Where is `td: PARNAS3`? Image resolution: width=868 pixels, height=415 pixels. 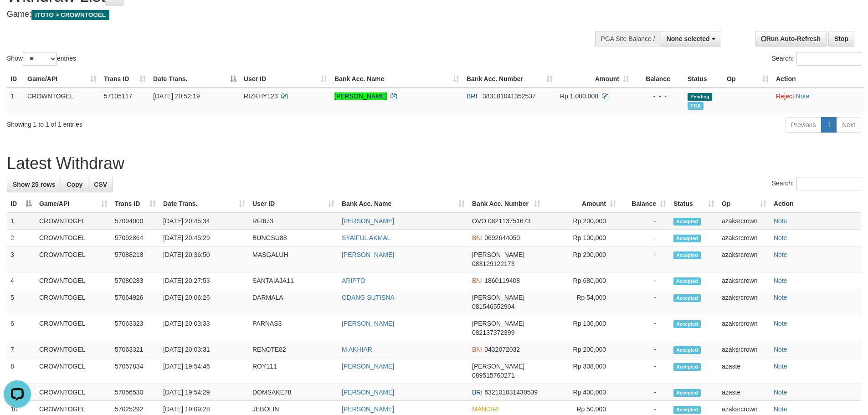
td: PARNAS3 is located at coordinates (293, 328).